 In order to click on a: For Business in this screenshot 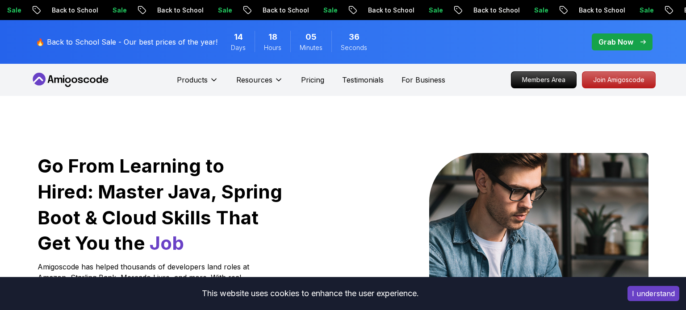, I will do `click(424, 80)`.